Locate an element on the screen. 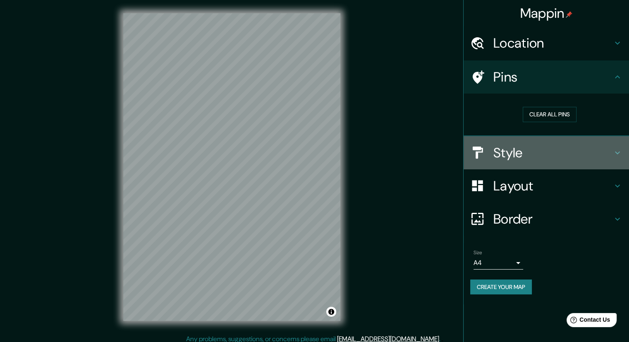  div: Border is located at coordinates (547, 219).